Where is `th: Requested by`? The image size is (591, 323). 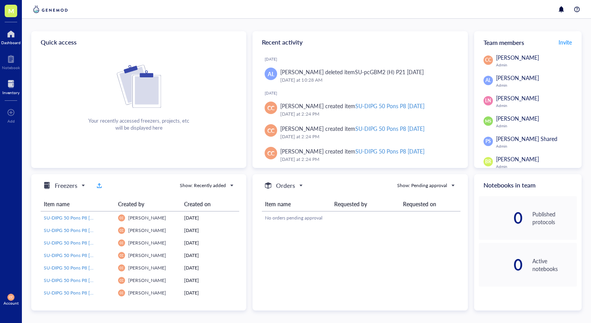 th: Requested by is located at coordinates (366, 204).